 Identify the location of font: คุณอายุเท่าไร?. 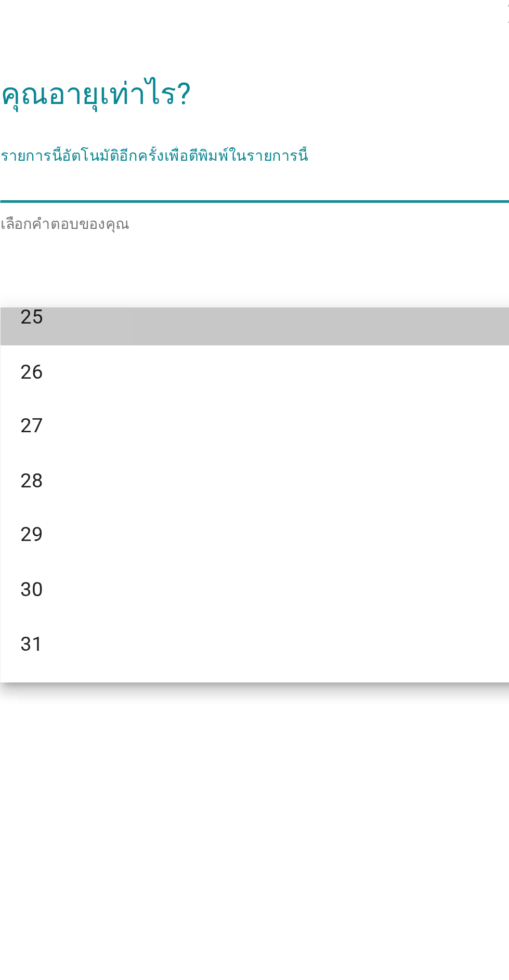
(149, 466).